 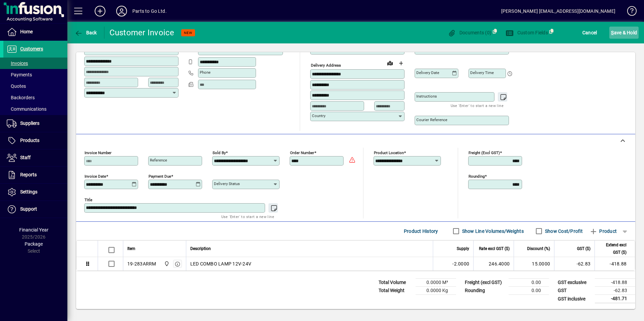 What do you see at coordinates (34, 230) in the screenshot?
I see `span: Financial Year` at bounding box center [34, 230].